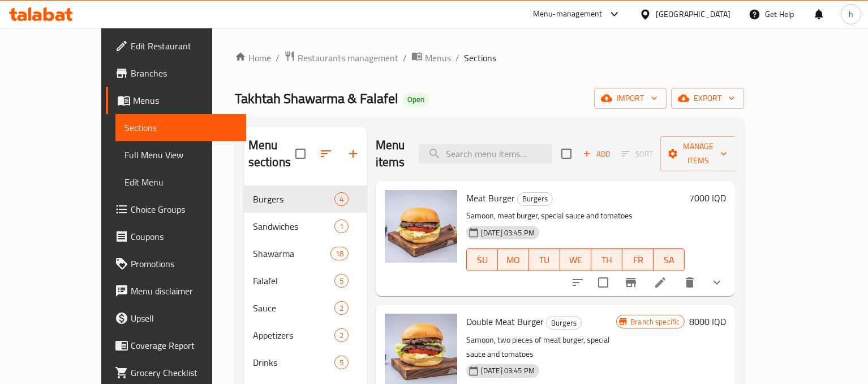 The height and width of the screenshot is (384, 868). What do you see at coordinates (294, 362) in the screenshot?
I see `div: Drinks` at bounding box center [294, 362].